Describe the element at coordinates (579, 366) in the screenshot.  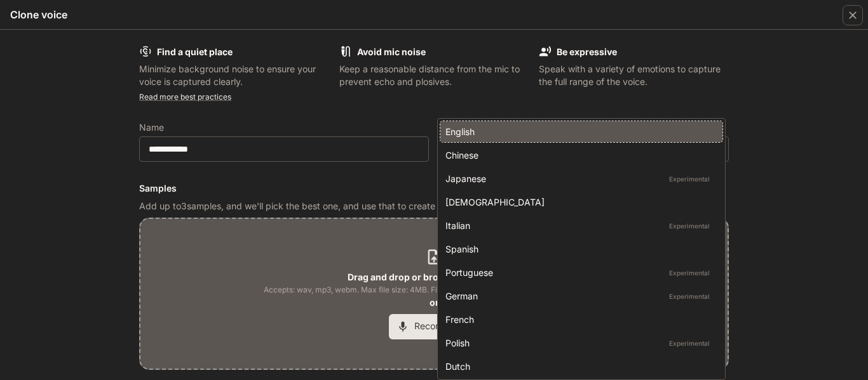
I see `div: Dutch` at that location.